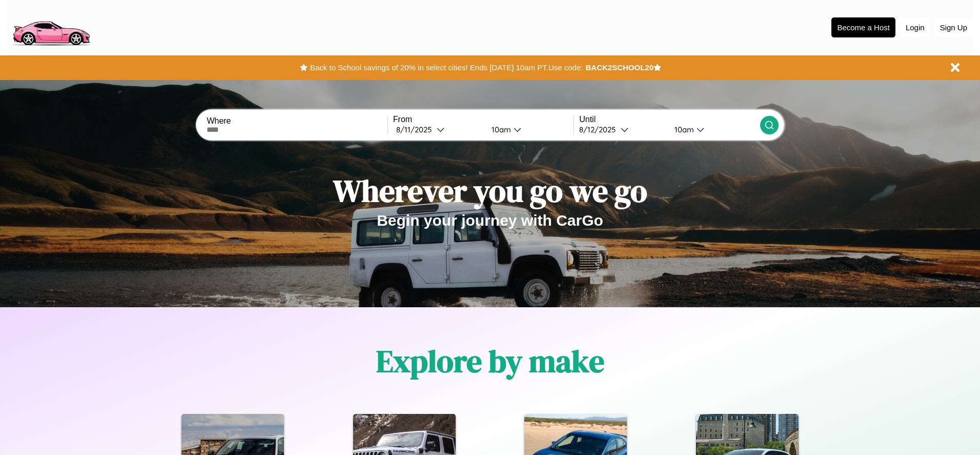  What do you see at coordinates (599, 129) in the screenshot?
I see `div: 8 / 12 / 2025` at bounding box center [599, 129].